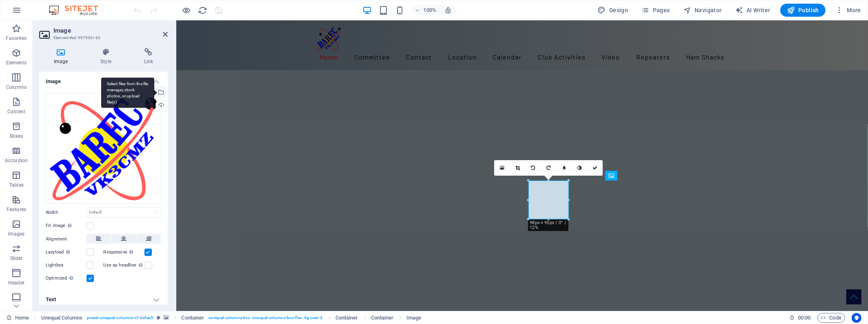  I want to click on span: . unequal-columns-box .unequal-columns-box-flex .bg-user-3, so click(265, 318).